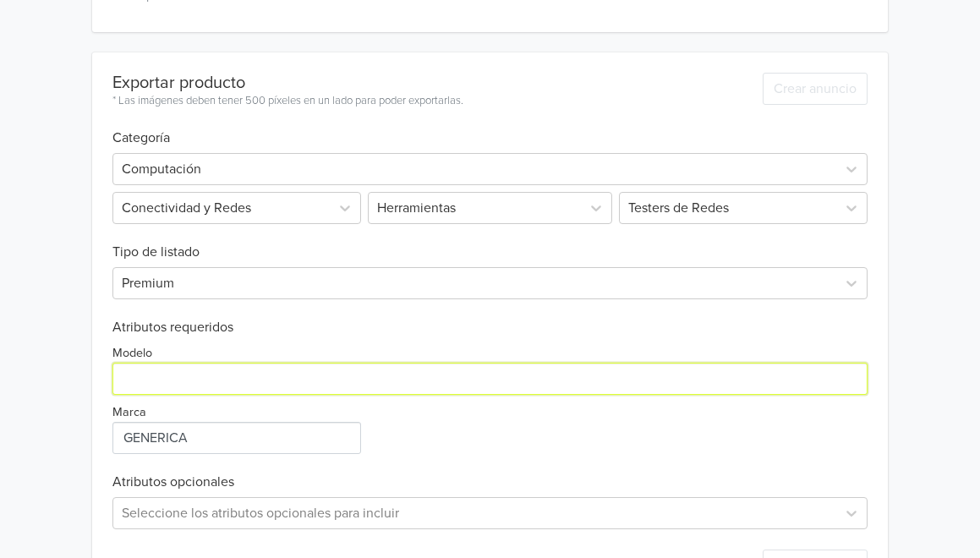 The width and height of the screenshot is (980, 558). I want to click on label: Marca, so click(129, 413).